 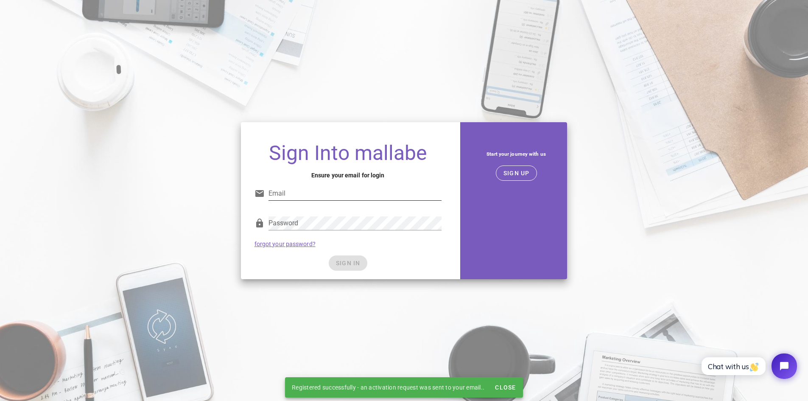 What do you see at coordinates (41, 20) in the screenshot?
I see `button: Chat with us👋` at bounding box center [41, 20].